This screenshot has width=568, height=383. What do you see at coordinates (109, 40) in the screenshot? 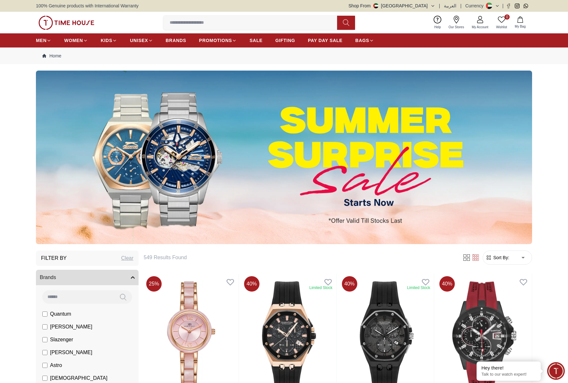
I see `a: KIDS` at bounding box center [109, 40].